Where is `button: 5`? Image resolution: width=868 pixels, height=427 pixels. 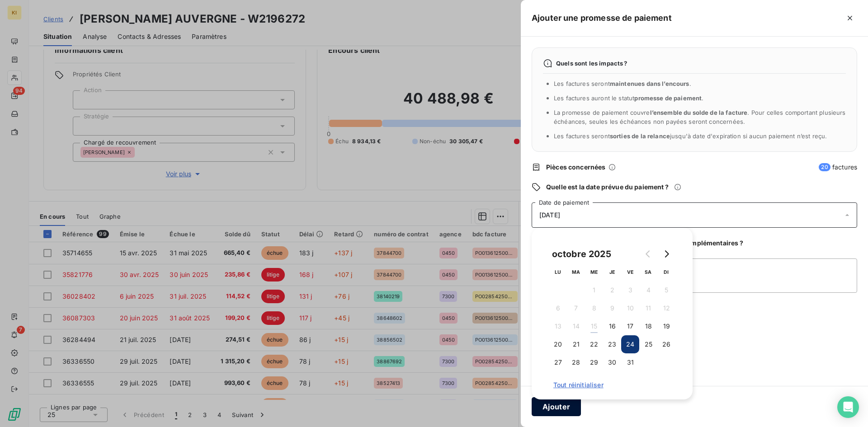
button: 5 is located at coordinates (667, 290).